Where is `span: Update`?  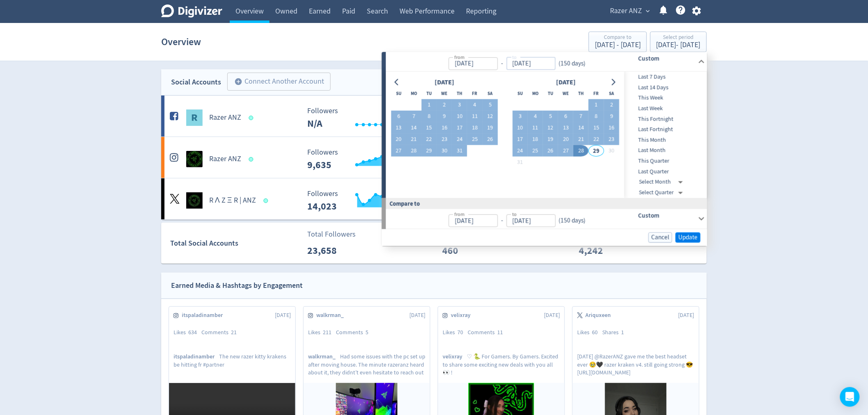
span: Update is located at coordinates (688, 237).